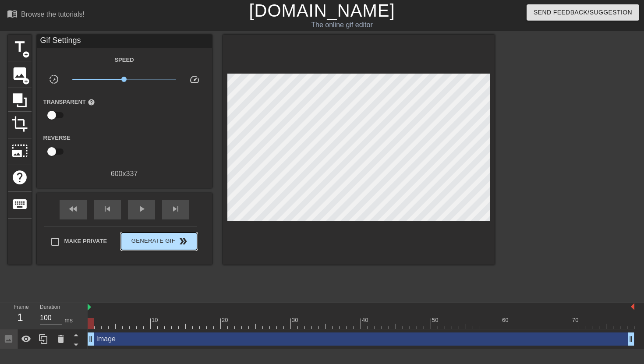 This screenshot has height=364, width=644. I want to click on span: menu_book, so click(13, 14).